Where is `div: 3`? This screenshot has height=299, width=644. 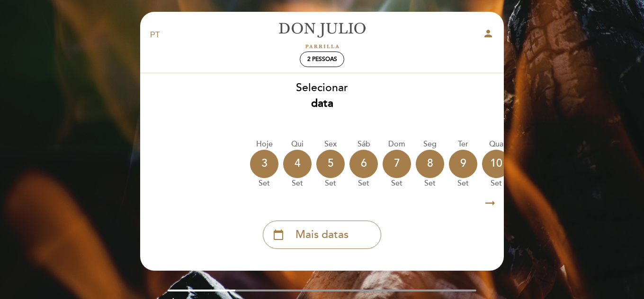 div: 3 is located at coordinates (264, 164).